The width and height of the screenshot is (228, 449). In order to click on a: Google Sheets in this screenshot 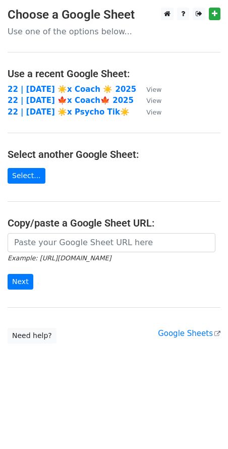, I will do `click(189, 334)`.